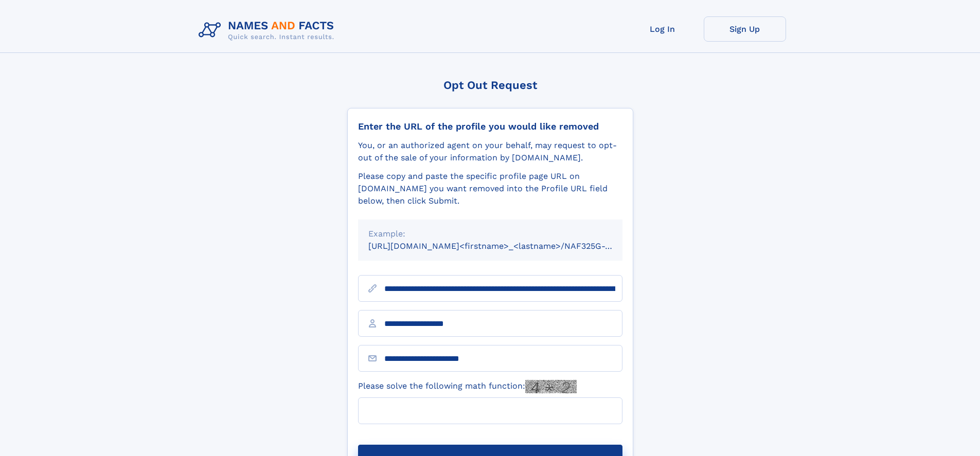 The image size is (980, 456). Describe the element at coordinates (269, 31) in the screenshot. I see `img: Logo Names and Facts` at that location.